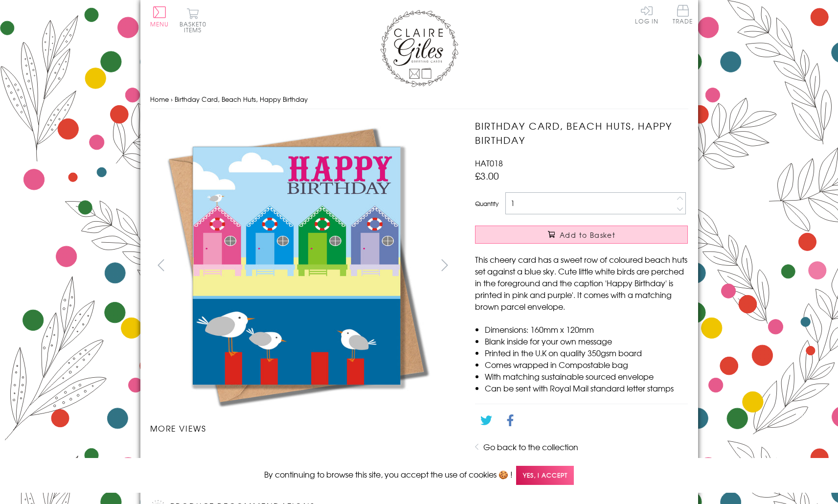 This screenshot has height=504, width=838. Describe the element at coordinates (303, 428) in the screenshot. I see `h3: More views` at that location.